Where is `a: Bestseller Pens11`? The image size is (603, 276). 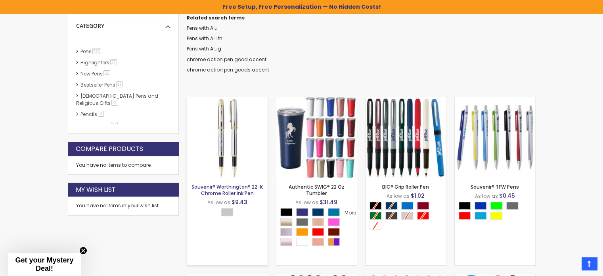
a: Bestseller Pens11 is located at coordinates (102, 84).